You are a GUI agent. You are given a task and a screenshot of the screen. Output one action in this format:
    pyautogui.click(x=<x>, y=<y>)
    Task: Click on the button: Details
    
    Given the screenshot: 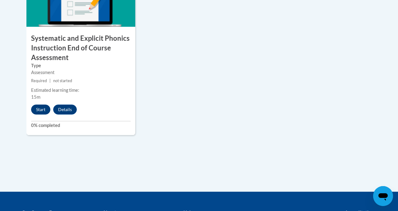 What is the action you would take?
    pyautogui.click(x=65, y=109)
    